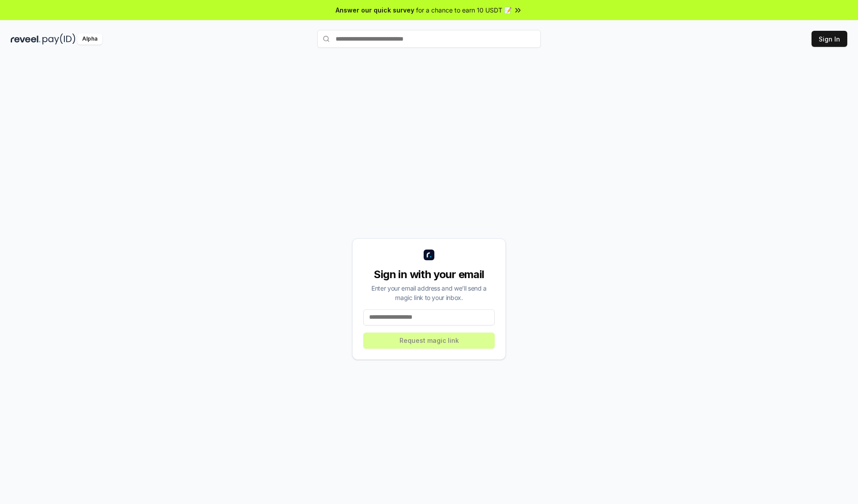  Describe the element at coordinates (829, 38) in the screenshot. I see `button: Sign In` at that location.